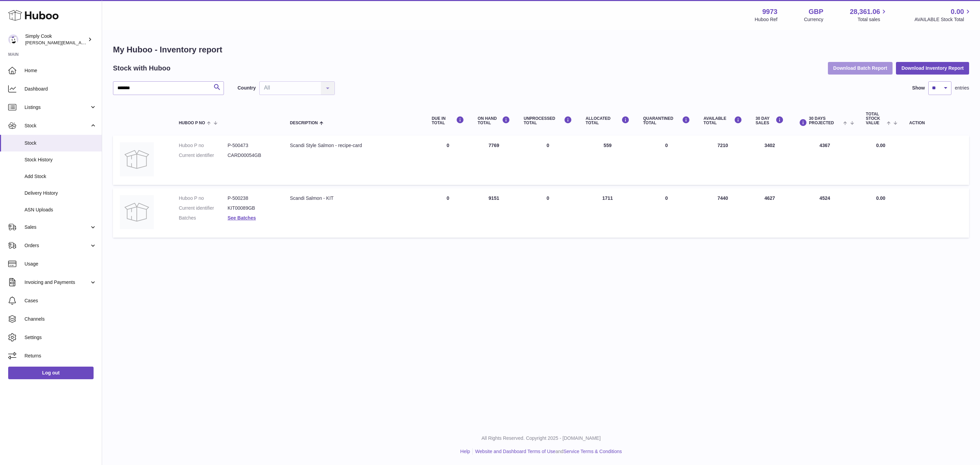 The width and height of the screenshot is (980, 465). I want to click on span: Listings, so click(57, 107).